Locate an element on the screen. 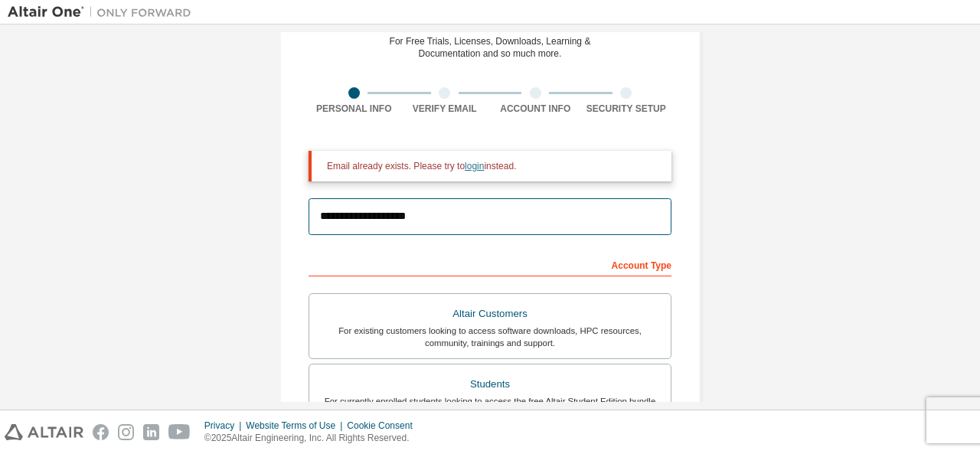 This screenshot has height=454, width=980. img: facebook.svg is located at coordinates (100, 432).